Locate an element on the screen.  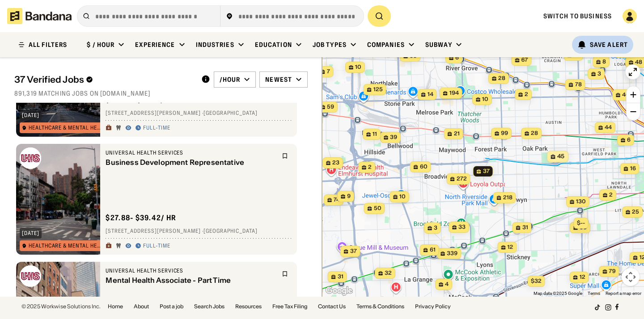
div: Business Development Representative is located at coordinates (191, 162).